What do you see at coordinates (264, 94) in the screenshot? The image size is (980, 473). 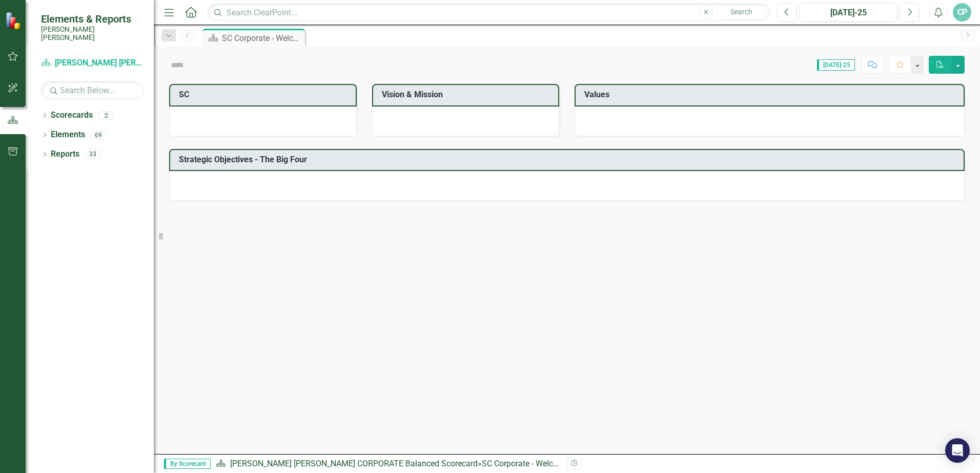 I see `h3: SC` at bounding box center [264, 94].